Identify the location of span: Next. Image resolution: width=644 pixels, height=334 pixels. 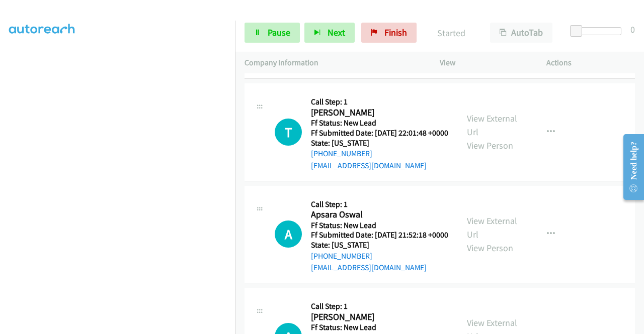
(336, 33).